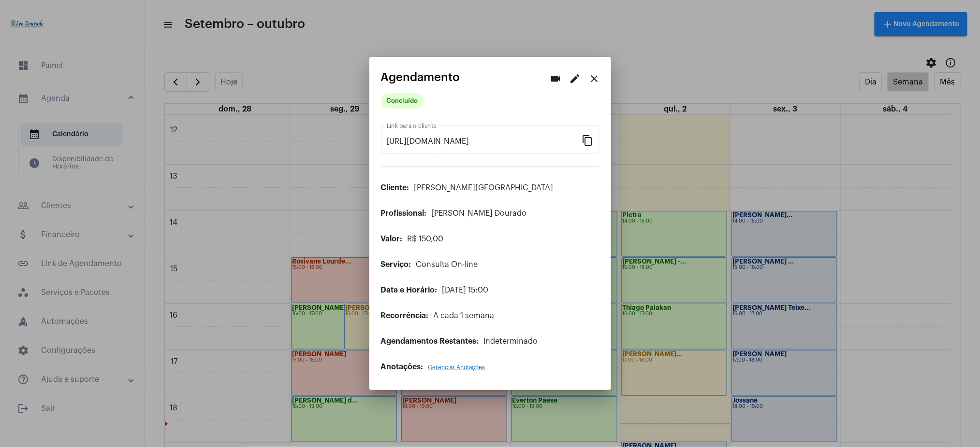 The height and width of the screenshot is (447, 980). I want to click on span: Profissional:, so click(404, 213).